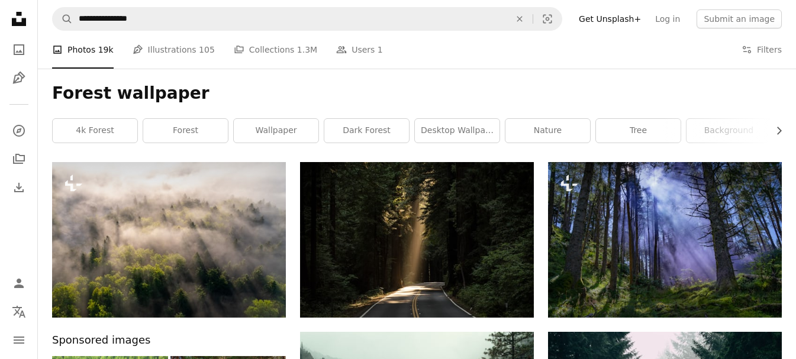 This screenshot has width=796, height=359. Describe the element at coordinates (380, 50) in the screenshot. I see `span: 1` at that location.